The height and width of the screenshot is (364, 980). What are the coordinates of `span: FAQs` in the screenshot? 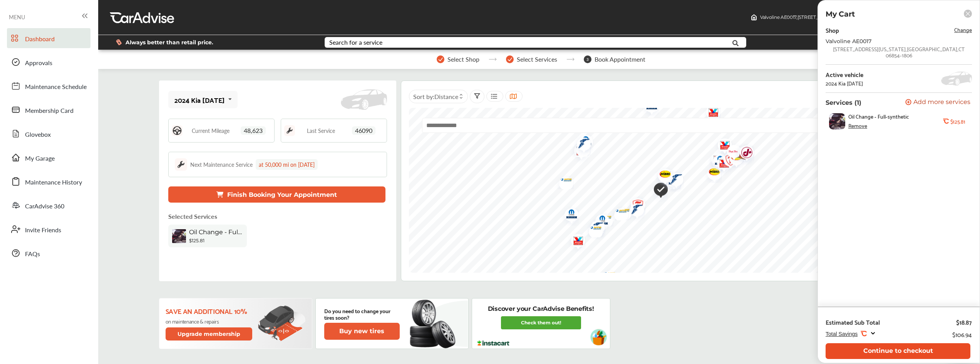 It's located at (33, 254).